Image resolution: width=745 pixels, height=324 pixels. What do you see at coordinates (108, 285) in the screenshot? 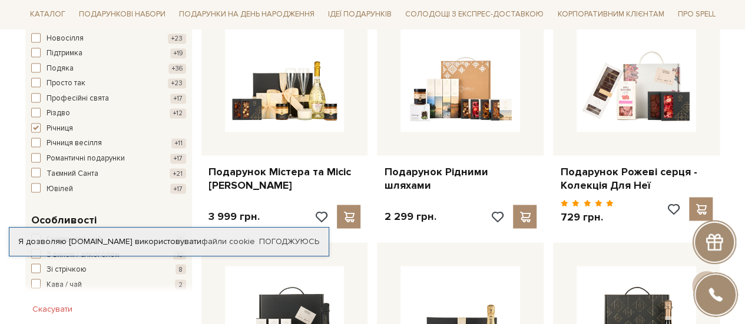
I see `button: Кава / чай 2` at bounding box center [108, 285].